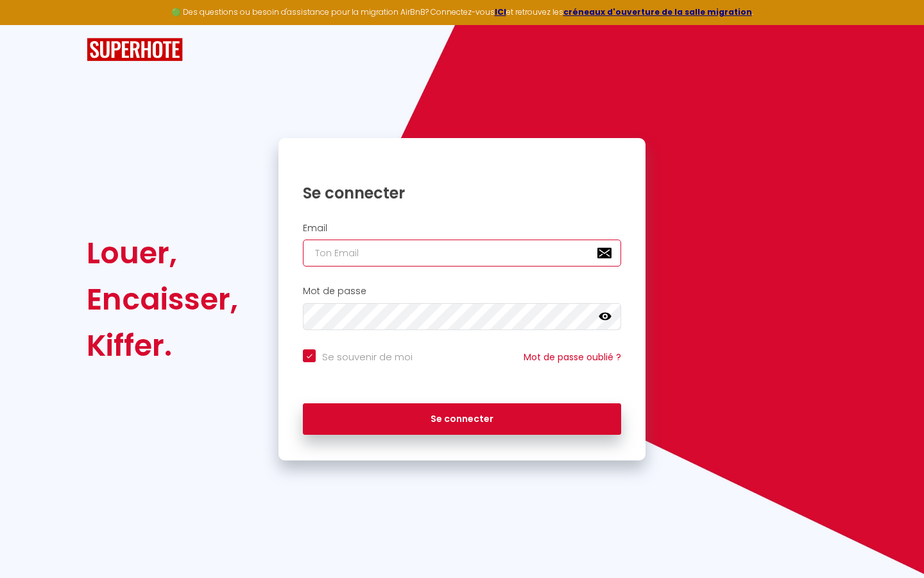 The width and height of the screenshot is (924, 578). I want to click on div: Louer,, so click(162, 253).